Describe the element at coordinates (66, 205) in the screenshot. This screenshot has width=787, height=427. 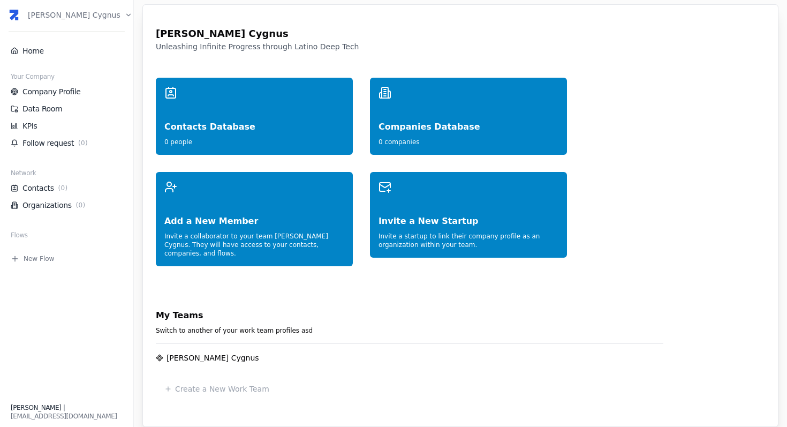
I see `a: Organizations(0)` at that location.